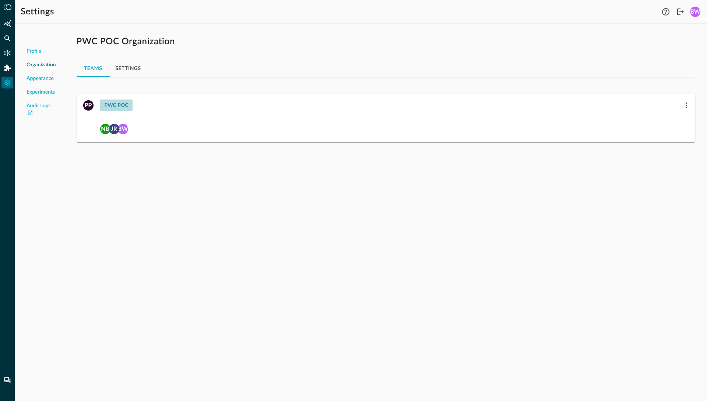 This screenshot has height=401, width=707. Describe the element at coordinates (116, 105) in the screenshot. I see `button: PWC POC` at that location.